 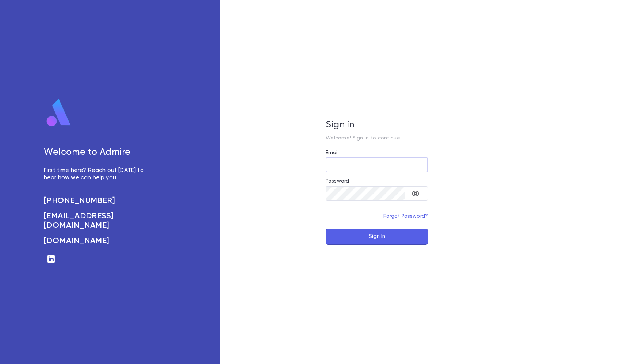 I want to click on button: Sign In, so click(x=377, y=237).